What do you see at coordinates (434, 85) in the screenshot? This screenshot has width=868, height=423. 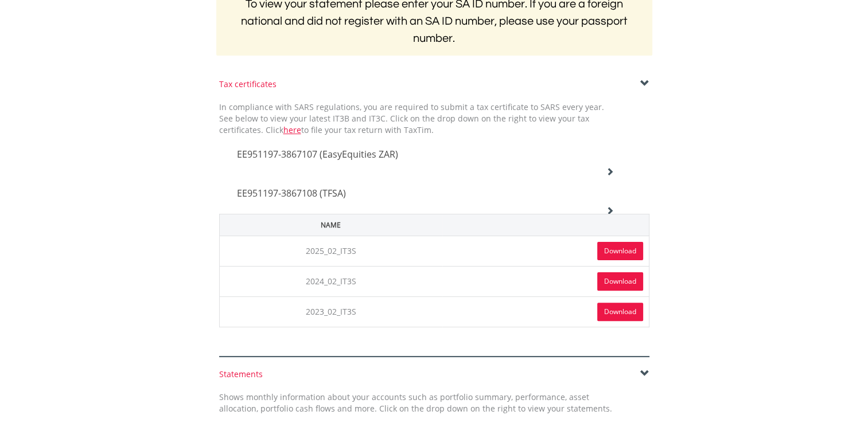 I see `div: Tax certificates` at bounding box center [434, 85].